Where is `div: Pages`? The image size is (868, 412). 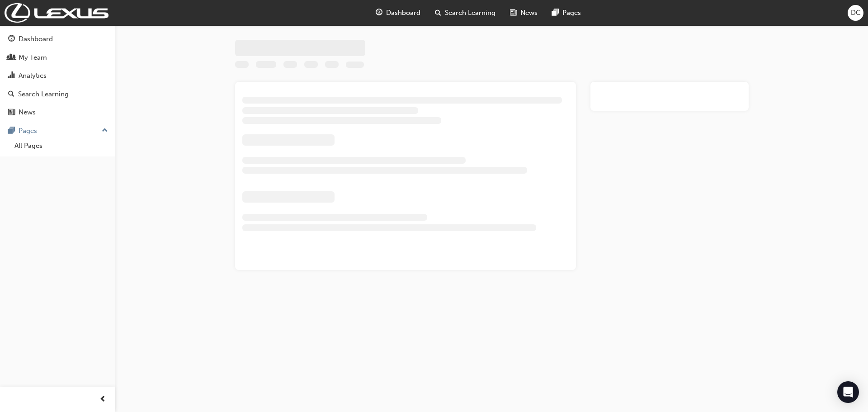
div: Pages is located at coordinates (28, 131).